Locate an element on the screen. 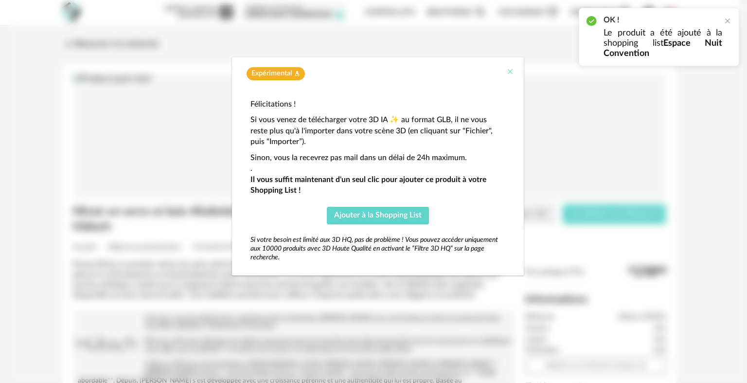 This screenshot has height=383, width=747. em: Si votre besoin est limité aux 3D HQ, pas de problème ! Vous pouvez accéder uniquement aux 10000 ... is located at coordinates (374, 248).